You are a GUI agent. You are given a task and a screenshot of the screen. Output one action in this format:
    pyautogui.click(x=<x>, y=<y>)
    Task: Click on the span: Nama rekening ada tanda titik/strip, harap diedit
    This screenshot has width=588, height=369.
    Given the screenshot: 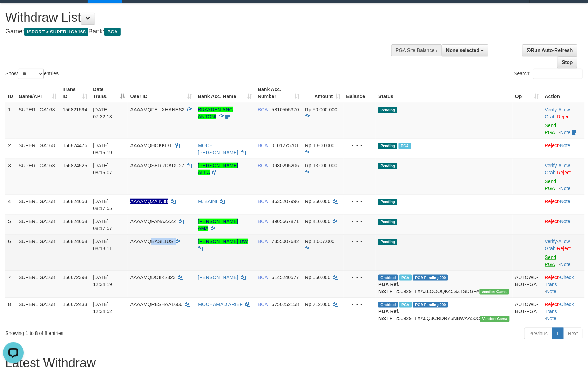 What is the action you would take?
    pyautogui.click(x=149, y=201)
    